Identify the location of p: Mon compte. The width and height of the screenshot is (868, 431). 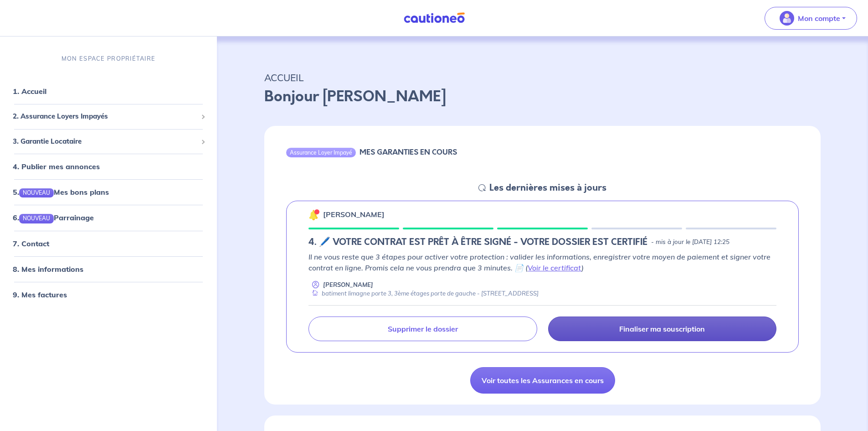
(819, 18).